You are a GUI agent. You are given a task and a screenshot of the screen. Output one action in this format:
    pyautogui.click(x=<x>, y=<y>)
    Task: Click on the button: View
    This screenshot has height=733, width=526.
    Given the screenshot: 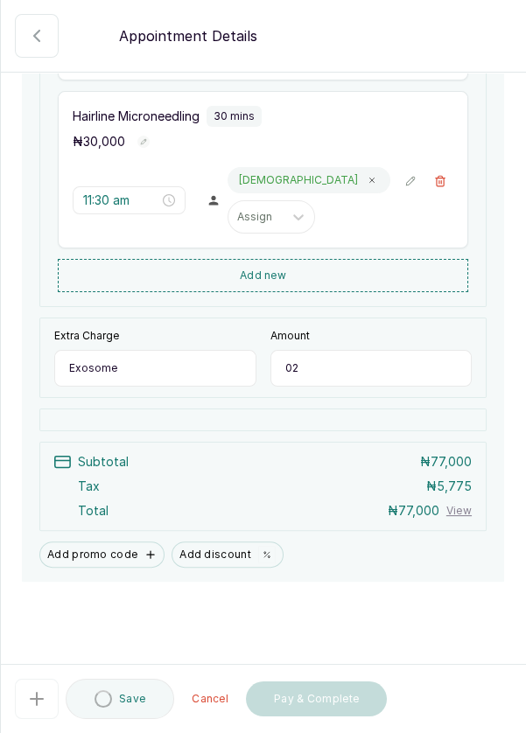 What is the action you would take?
    pyautogui.click(x=458, y=511)
    